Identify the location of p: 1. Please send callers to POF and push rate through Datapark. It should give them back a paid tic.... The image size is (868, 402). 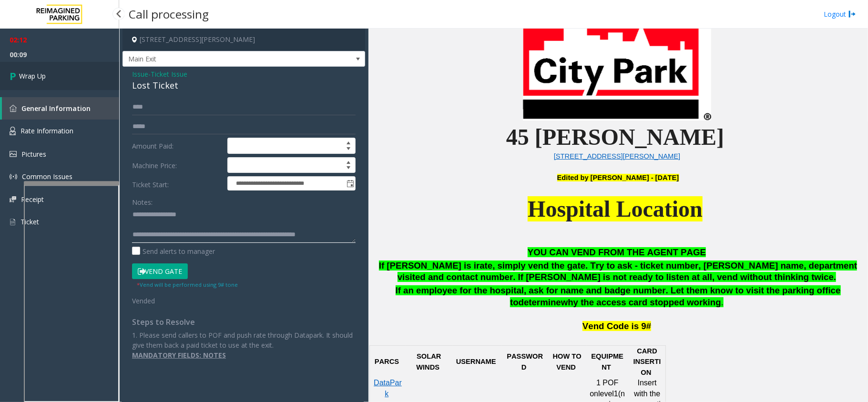
(244, 340).